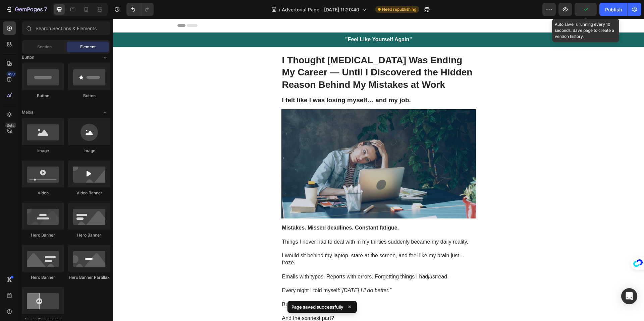  I want to click on p: 7, so click(45, 10).